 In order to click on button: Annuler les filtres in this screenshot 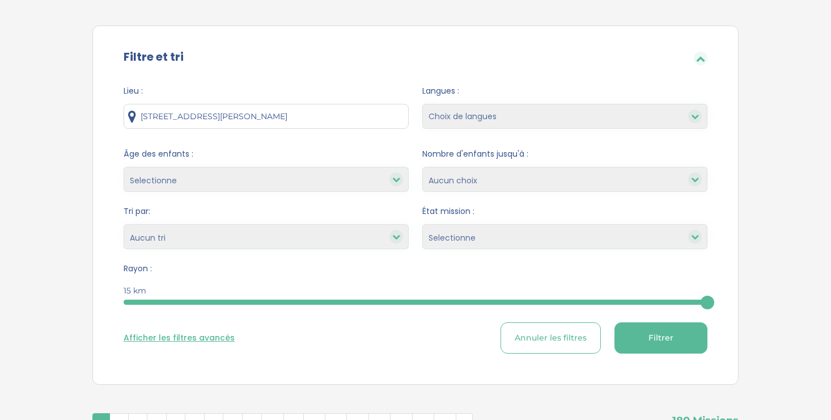, I will do `click(551, 337)`.